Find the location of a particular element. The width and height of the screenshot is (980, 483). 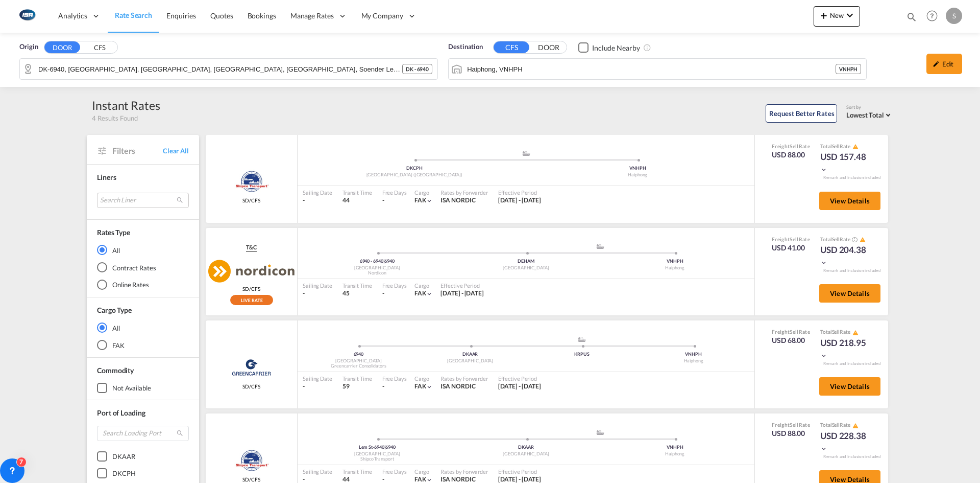

md-checkbox: DKCPH is located at coordinates (143, 473).